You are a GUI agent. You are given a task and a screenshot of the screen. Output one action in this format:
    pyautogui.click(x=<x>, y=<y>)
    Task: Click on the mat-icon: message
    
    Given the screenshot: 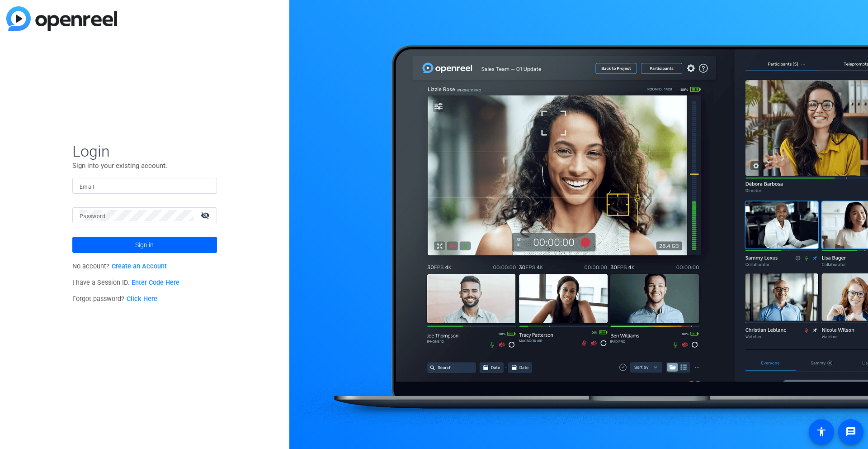 What is the action you would take?
    pyautogui.click(x=851, y=431)
    